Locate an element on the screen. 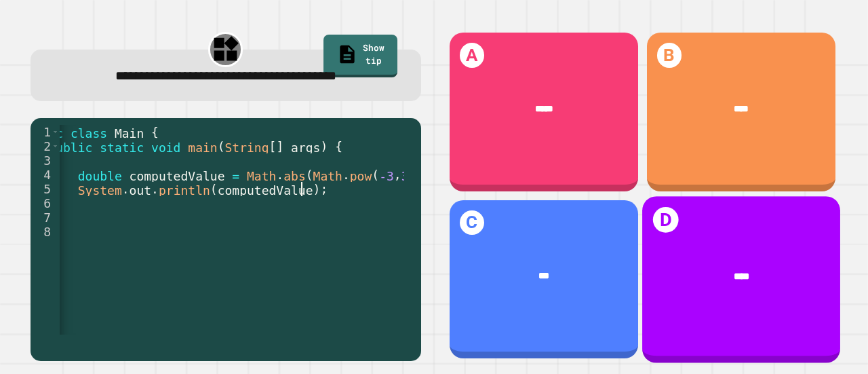  div: 3 is located at coordinates (45, 160).